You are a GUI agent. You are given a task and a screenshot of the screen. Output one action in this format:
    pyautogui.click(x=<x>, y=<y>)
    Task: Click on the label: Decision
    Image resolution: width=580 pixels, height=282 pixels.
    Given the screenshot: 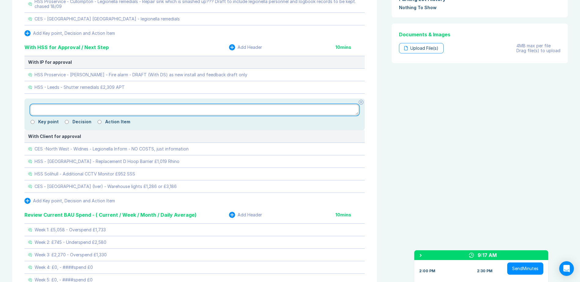 What is the action you would take?
    pyautogui.click(x=82, y=122)
    